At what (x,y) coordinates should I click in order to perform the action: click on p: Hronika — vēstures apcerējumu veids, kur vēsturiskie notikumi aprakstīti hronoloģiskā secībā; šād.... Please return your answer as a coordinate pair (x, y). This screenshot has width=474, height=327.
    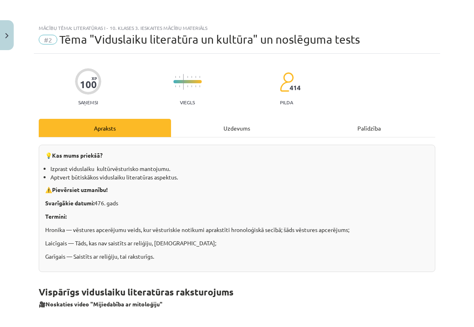
    Looking at the image, I should click on (237, 229).